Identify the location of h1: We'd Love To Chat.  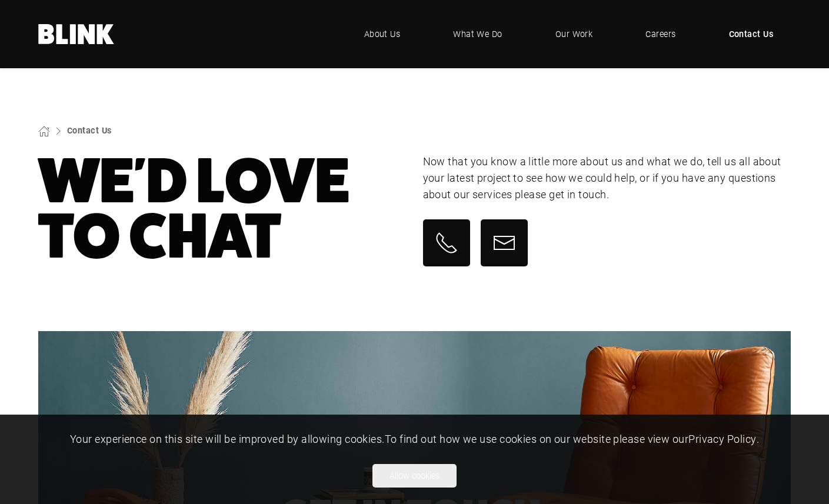
(222, 209).